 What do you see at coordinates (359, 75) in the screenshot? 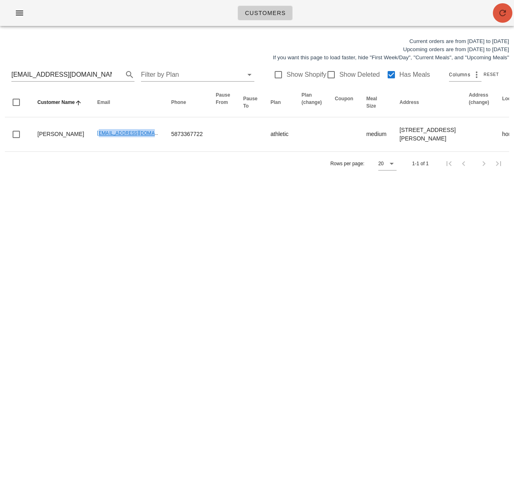
I see `label: Show Deleted` at bounding box center [359, 75].